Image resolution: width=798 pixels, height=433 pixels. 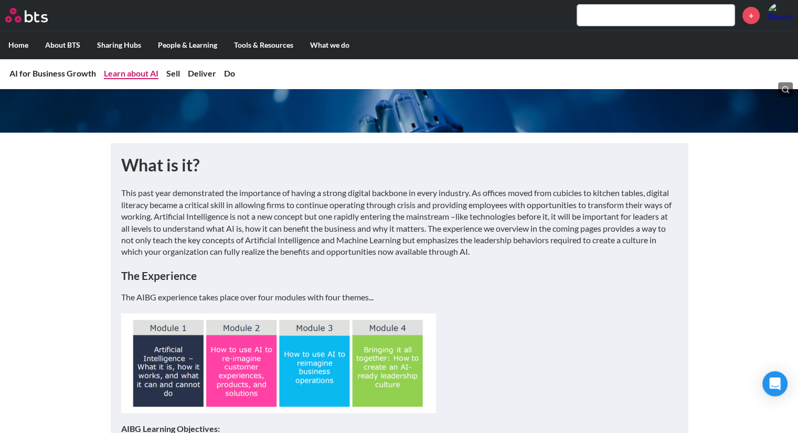 What do you see at coordinates (119, 45) in the screenshot?
I see `label: Sharing Hubs` at bounding box center [119, 45].